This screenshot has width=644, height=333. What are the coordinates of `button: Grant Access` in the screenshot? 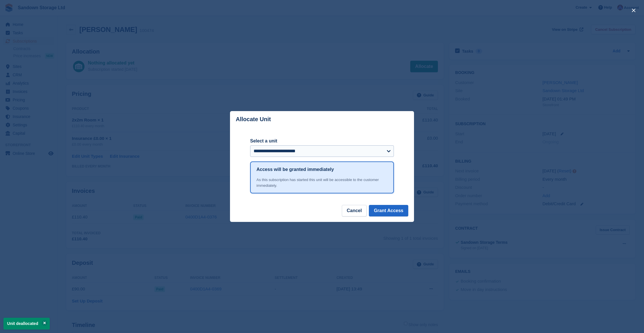 It's located at (388, 210).